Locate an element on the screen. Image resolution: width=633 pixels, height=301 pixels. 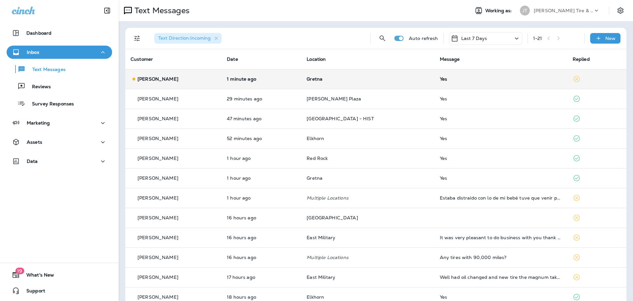
button: Data is located at coordinates (59, 161).